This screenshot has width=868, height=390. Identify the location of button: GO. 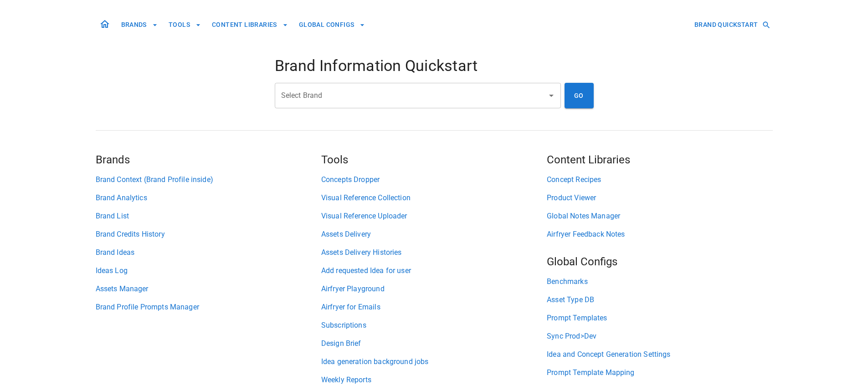
(579, 96).